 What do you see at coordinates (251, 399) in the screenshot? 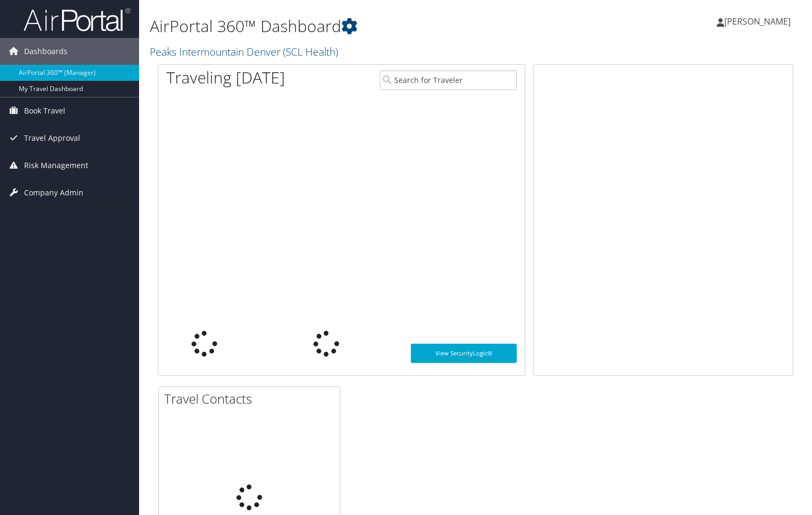
I see `h2: Travel Contacts` at bounding box center [251, 399].